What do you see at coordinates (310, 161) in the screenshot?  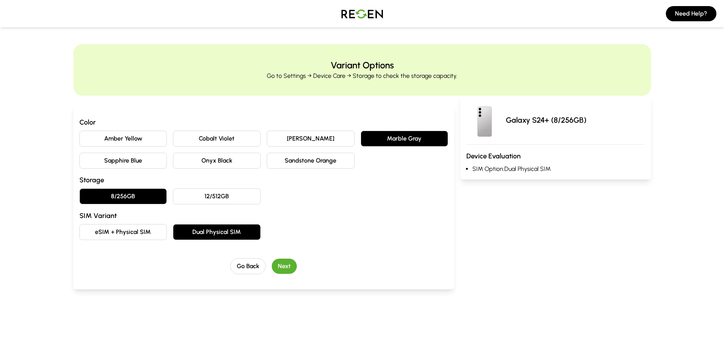 I see `button: Sandstone Orange` at bounding box center [310, 161].